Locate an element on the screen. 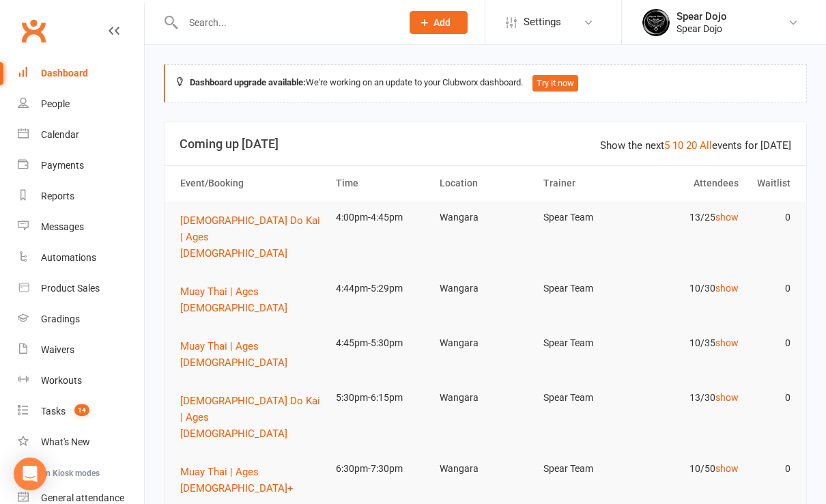 The image size is (826, 504). input: Search... is located at coordinates (286, 23).